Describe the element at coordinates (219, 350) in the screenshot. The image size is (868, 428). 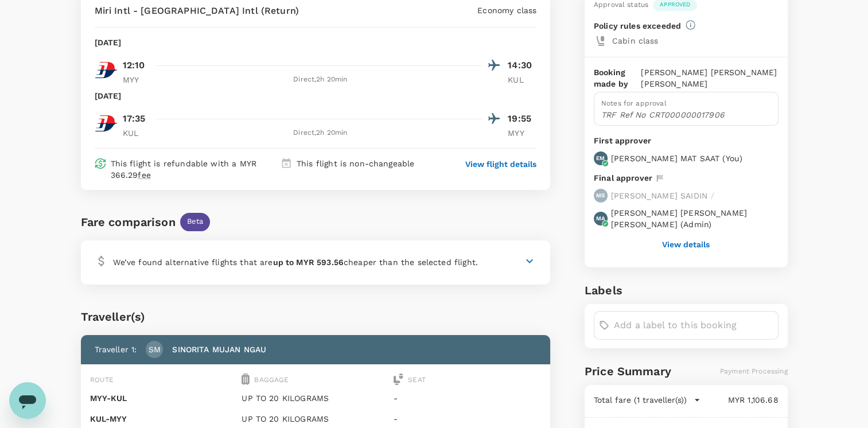
I see `p: SINORITA MUJAN NGAU` at that location.